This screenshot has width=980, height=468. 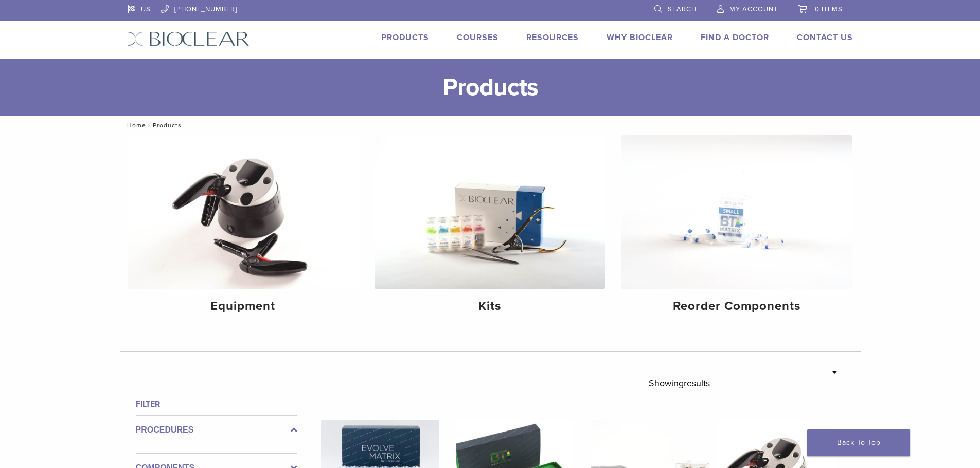 I want to click on img: Reorder Components, so click(x=737, y=212).